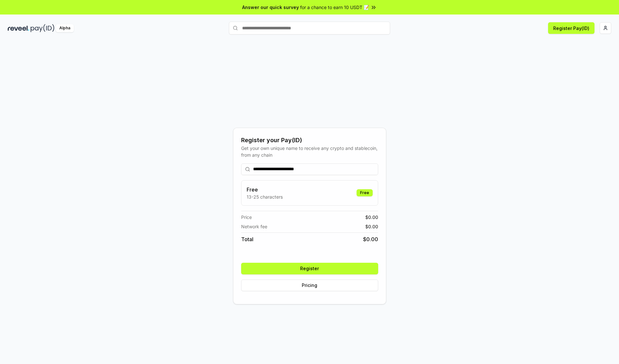 This screenshot has width=619, height=364. Describe the element at coordinates (18, 28) in the screenshot. I see `img: reveel_dark` at that location.